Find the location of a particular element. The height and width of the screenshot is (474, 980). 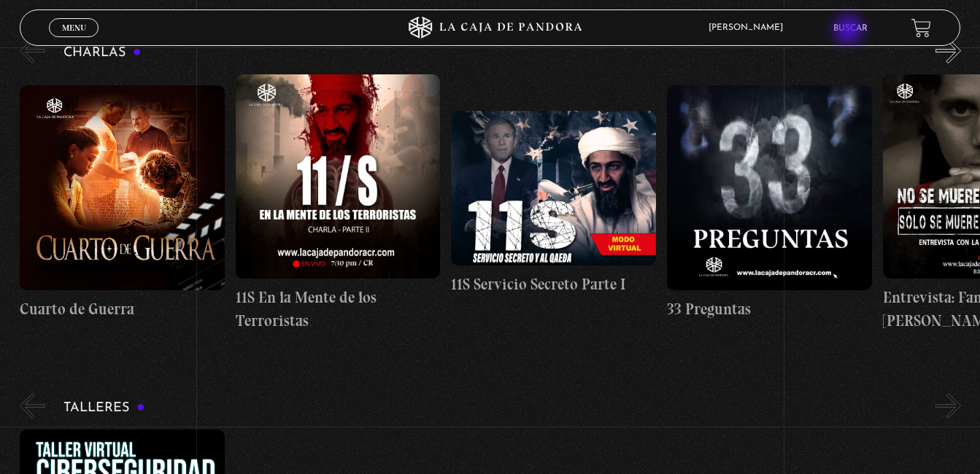

h4: 11S Servicio Secreto Parte I is located at coordinates (553, 284).